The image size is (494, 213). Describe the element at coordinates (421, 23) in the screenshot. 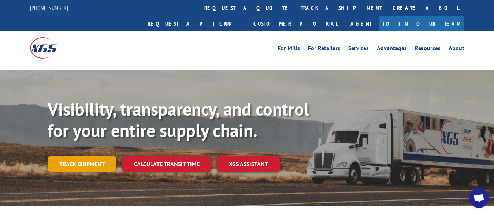

I see `a: Join Our Team` at that location.